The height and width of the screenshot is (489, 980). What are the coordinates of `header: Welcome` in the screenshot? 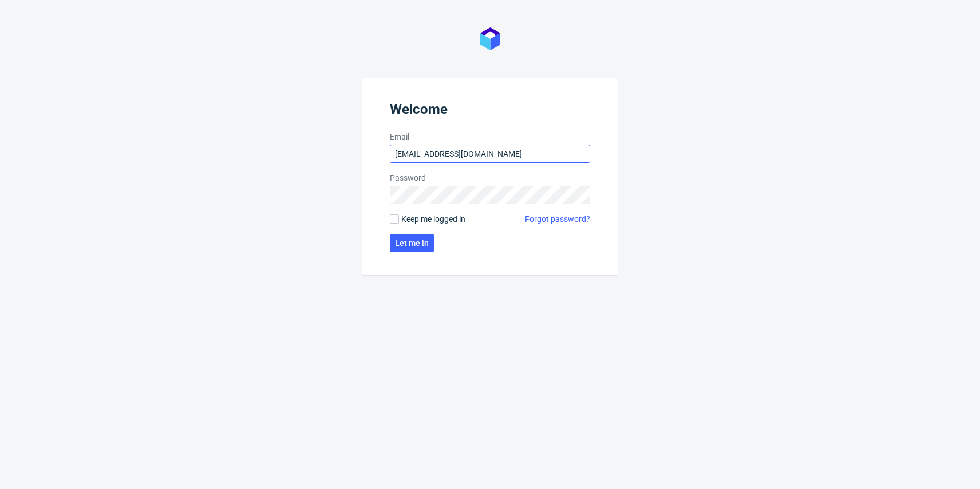 It's located at (490, 112).